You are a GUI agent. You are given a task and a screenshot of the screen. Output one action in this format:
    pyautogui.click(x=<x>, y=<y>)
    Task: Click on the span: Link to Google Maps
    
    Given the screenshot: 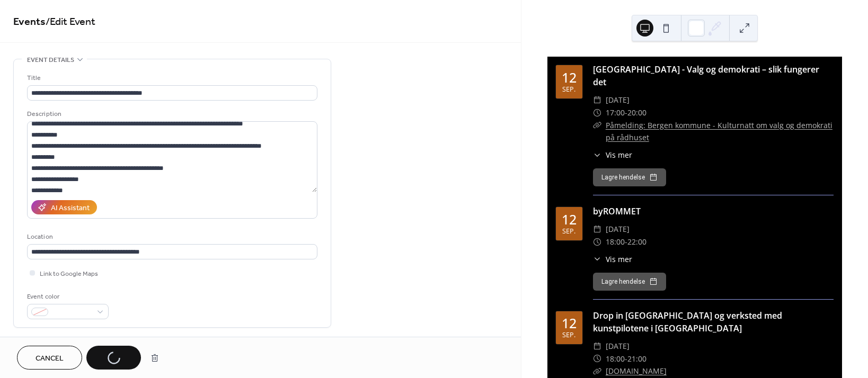 What is the action you would take?
    pyautogui.click(x=69, y=274)
    